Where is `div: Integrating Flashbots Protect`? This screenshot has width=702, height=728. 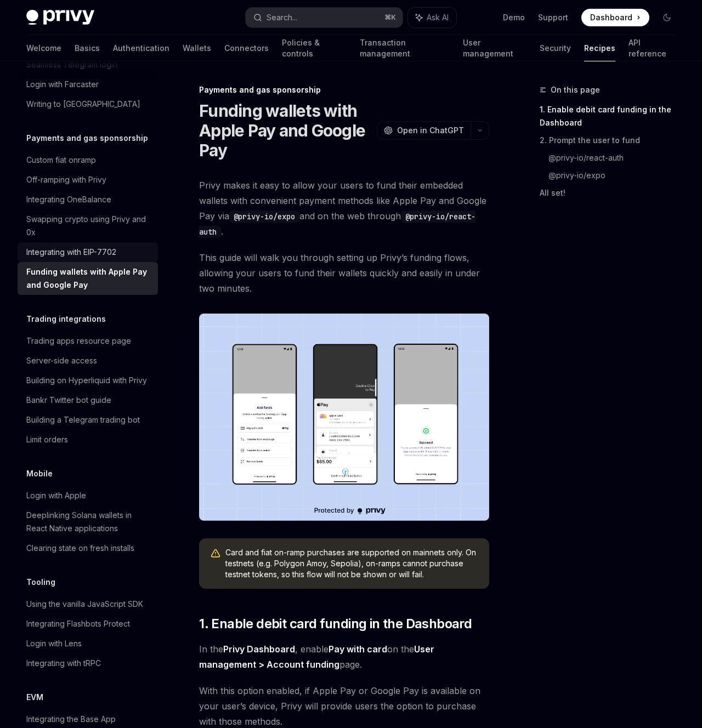
div: Integrating Flashbots Protect is located at coordinates (78, 624).